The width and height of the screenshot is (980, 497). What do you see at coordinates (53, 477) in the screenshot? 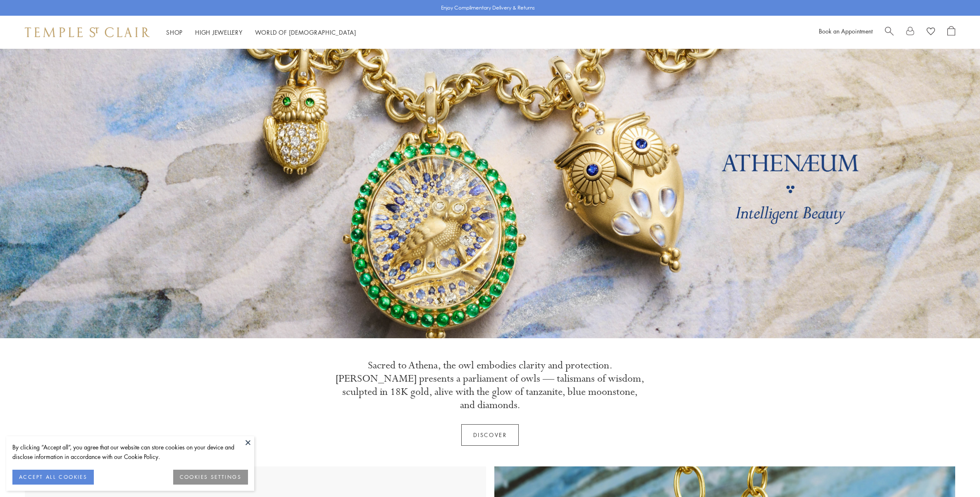
I see `button: ACCEPT ALL COOKIES` at bounding box center [53, 477].